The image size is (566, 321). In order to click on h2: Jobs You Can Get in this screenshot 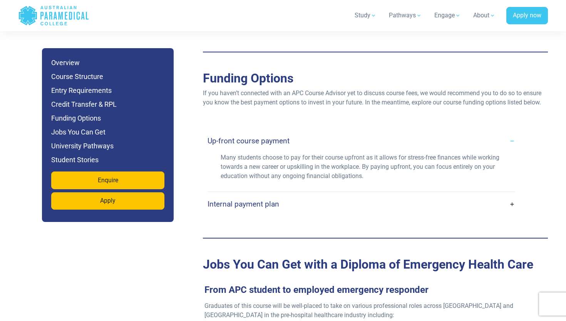, I will do `click(376, 264)`.